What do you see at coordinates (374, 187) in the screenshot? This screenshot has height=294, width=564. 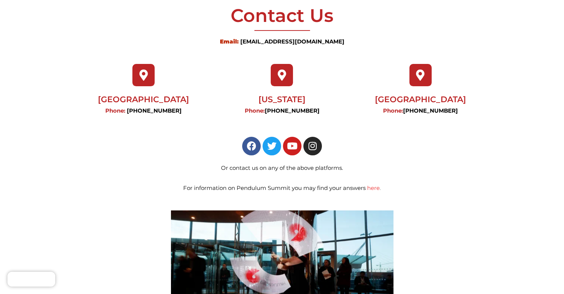 I see `a: here` at bounding box center [374, 187].